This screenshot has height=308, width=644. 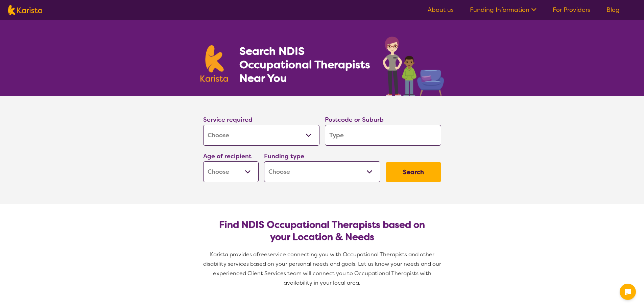 I want to click on a: Funding Information, so click(x=503, y=10).